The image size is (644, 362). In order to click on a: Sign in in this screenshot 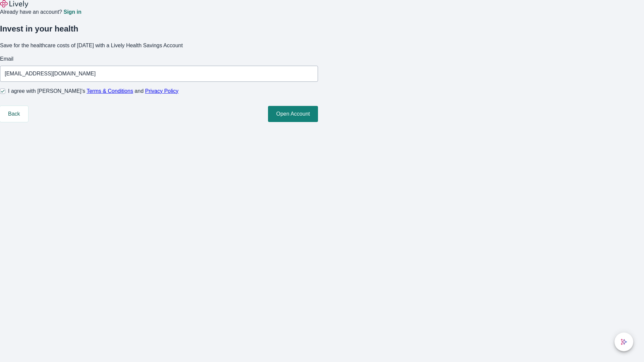, I will do `click(72, 12)`.